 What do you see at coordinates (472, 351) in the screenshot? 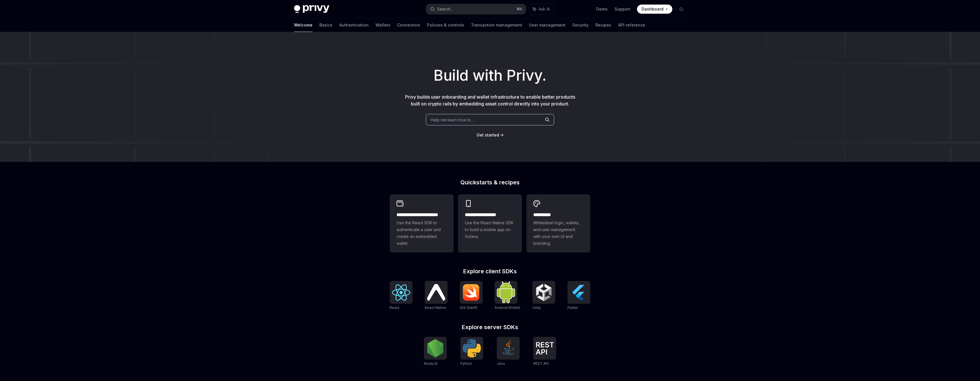
I see `a: PythonPython` at bounding box center [472, 351].